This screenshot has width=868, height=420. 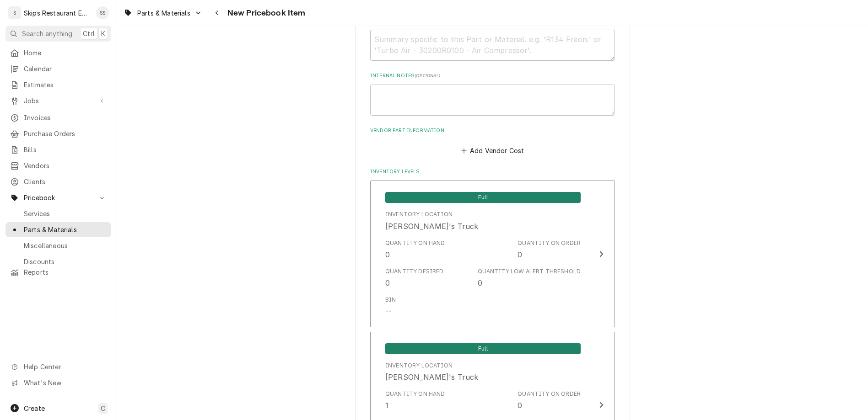 What do you see at coordinates (65, 245) in the screenshot?
I see `span: Miscellaneous` at bounding box center [65, 245].